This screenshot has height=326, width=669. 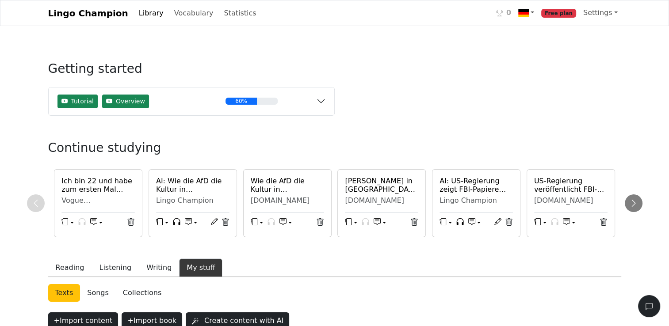 What do you see at coordinates (240, 13) in the screenshot?
I see `a: Statistics` at bounding box center [240, 13].